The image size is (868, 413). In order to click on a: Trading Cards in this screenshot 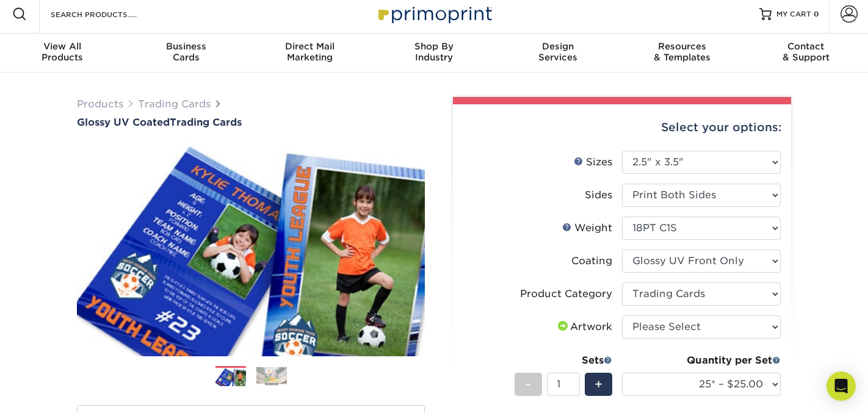, I will do `click(174, 103)`.